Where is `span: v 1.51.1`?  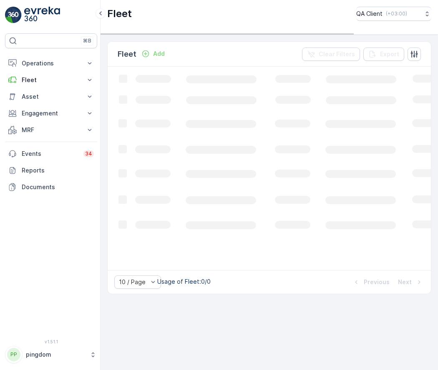 span: v 1.51.1 is located at coordinates (51, 342).